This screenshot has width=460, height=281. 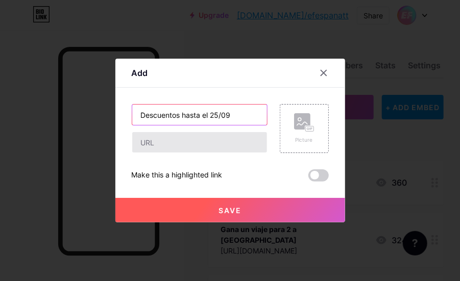 I want to click on div: Picture, so click(x=304, y=140).